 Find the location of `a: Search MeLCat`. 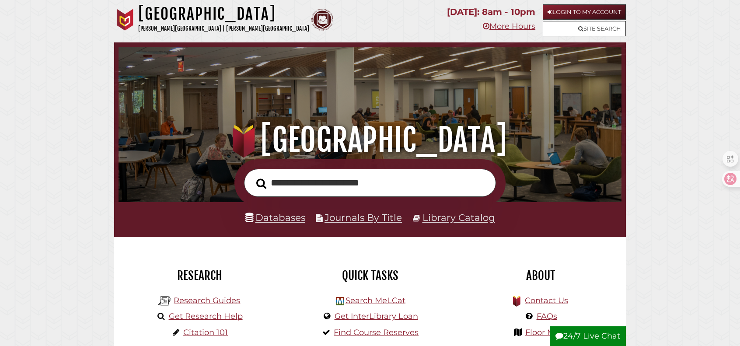

a: Search MeLCat is located at coordinates (375, 301).